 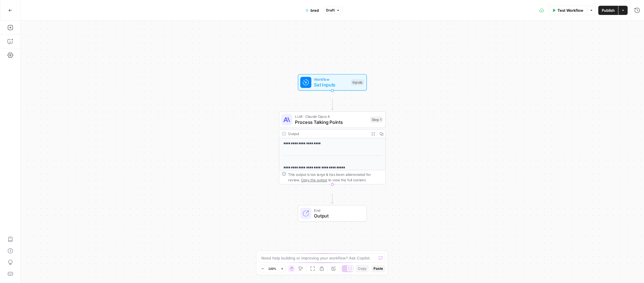 What do you see at coordinates (337, 210) in the screenshot?
I see `span: End` at bounding box center [337, 210].